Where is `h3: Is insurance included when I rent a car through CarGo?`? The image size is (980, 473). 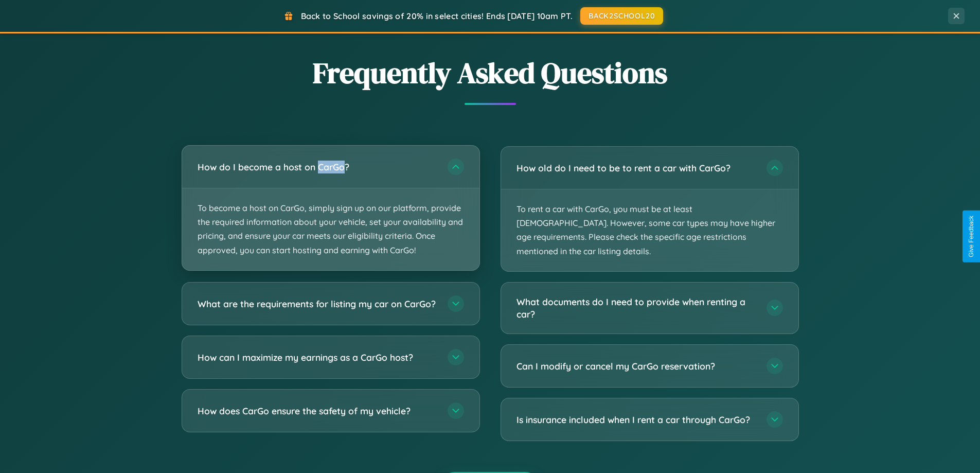
h3: Is insurance included when I rent a car through CarGo? is located at coordinates (637, 419).